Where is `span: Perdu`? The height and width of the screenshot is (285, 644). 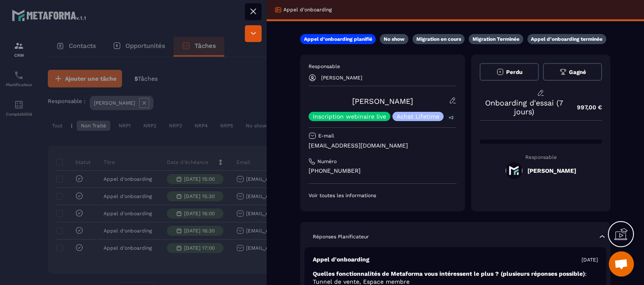 span: Perdu is located at coordinates (514, 72).